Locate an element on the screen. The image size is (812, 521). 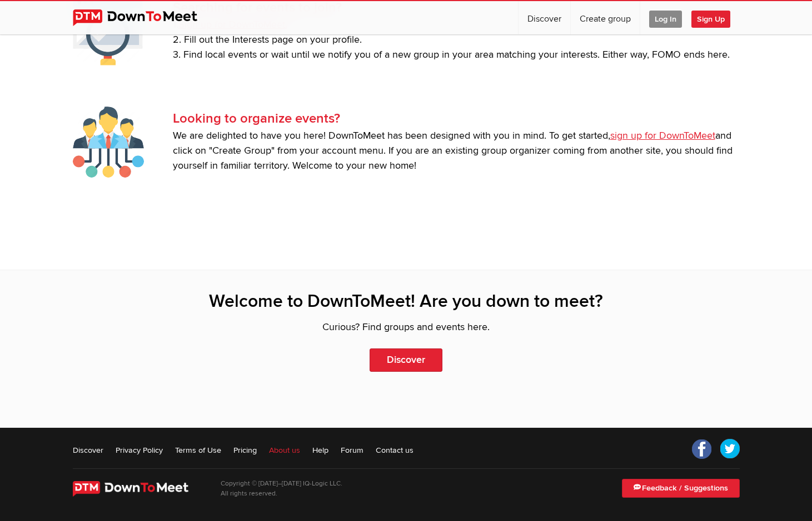
a: Create group is located at coordinates (605, 17).